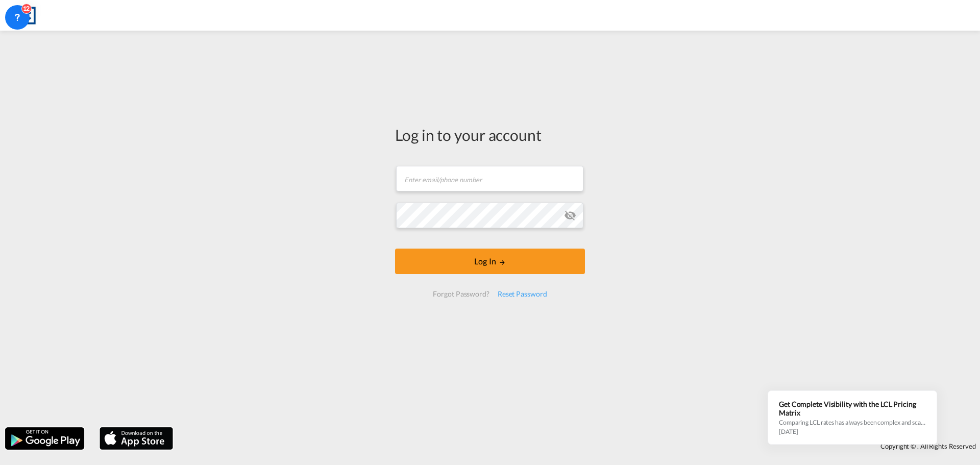 Image resolution: width=980 pixels, height=465 pixels. What do you see at coordinates (461, 294) in the screenshot?
I see `div: Forgot Password?` at bounding box center [461, 294].